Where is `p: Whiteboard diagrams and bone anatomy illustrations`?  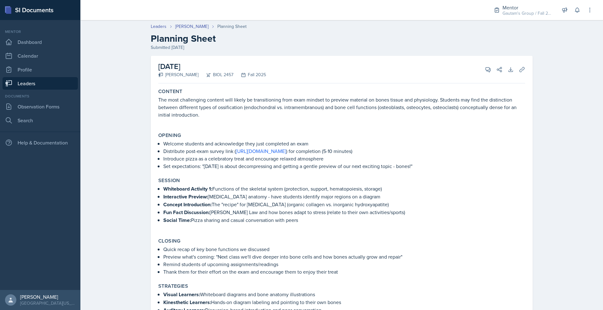 p: Whiteboard diagrams and bone anatomy illustrations is located at coordinates (344, 295).